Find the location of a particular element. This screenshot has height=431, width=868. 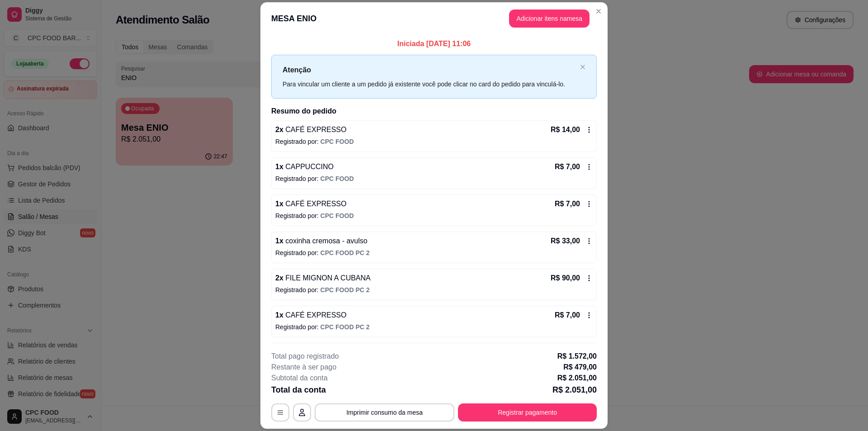

p: Restante à ser pago is located at coordinates (304, 367).